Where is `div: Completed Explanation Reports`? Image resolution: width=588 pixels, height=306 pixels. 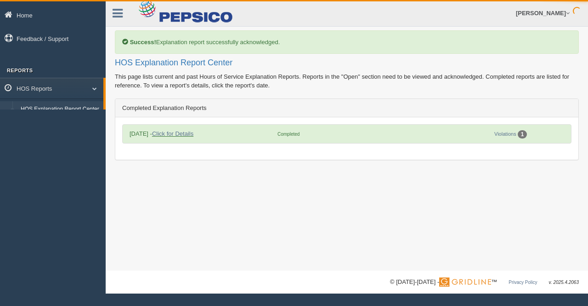
div: Completed Explanation Reports is located at coordinates (347, 108).